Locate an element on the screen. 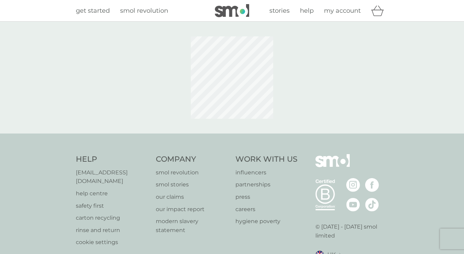 The width and height of the screenshot is (464, 254). p: influencers is located at coordinates (266, 172).